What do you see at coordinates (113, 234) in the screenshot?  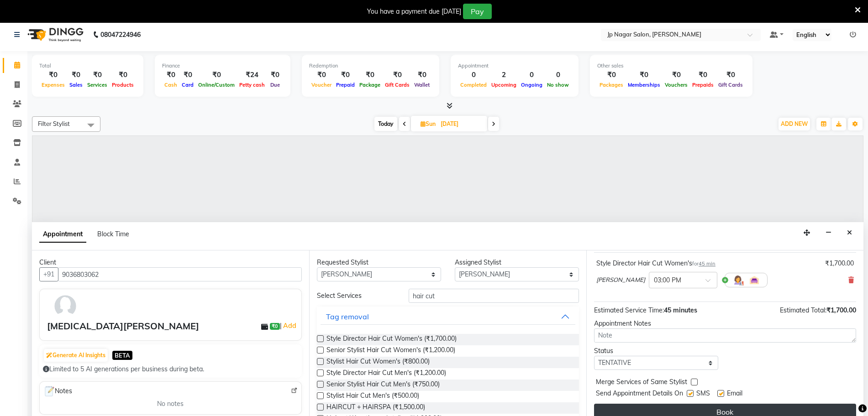 I see `span: Block Time` at bounding box center [113, 234].